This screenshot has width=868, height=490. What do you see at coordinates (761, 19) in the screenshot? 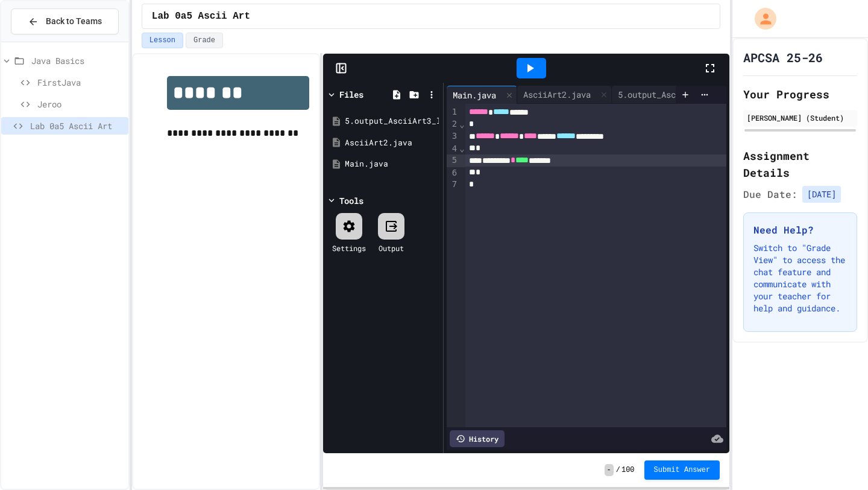
I see `div: My Account` at bounding box center [761, 19].